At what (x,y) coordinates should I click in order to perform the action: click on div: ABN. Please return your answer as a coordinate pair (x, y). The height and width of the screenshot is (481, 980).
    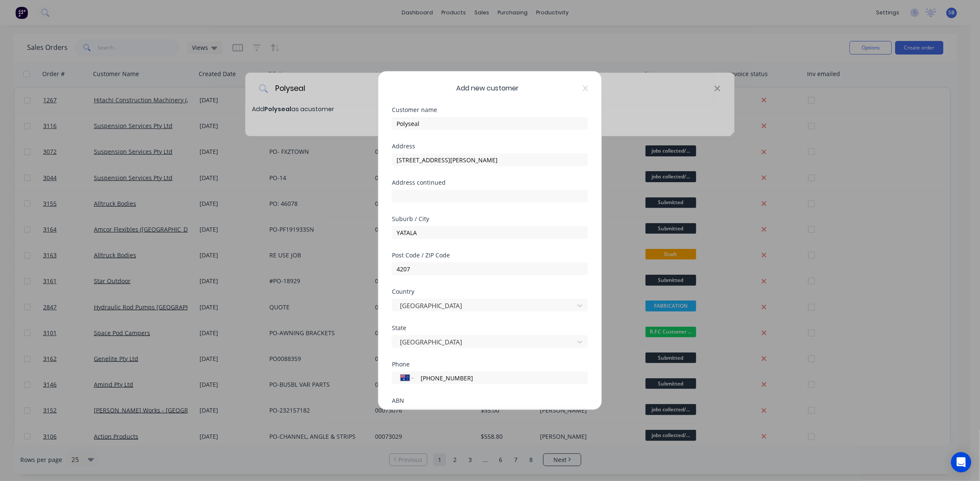
    Looking at the image, I should click on (490, 401).